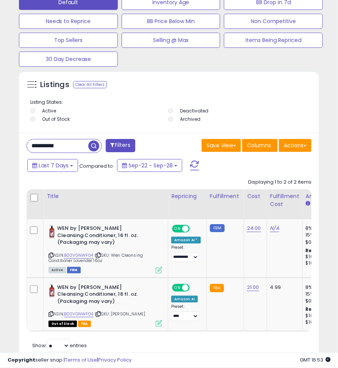 The height and width of the screenshot is (368, 338). Describe the element at coordinates (106, 196) in the screenshot. I see `div: Title` at that location.